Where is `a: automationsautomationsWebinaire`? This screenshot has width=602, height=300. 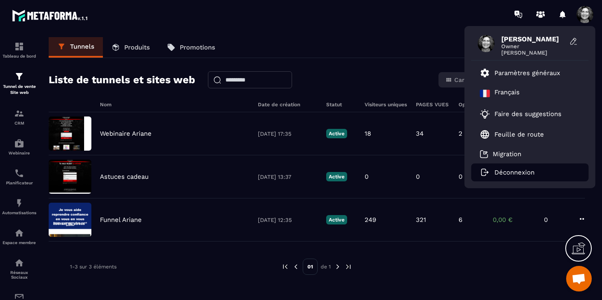
a: automationsautomationsWebinaire is located at coordinates (19, 147).